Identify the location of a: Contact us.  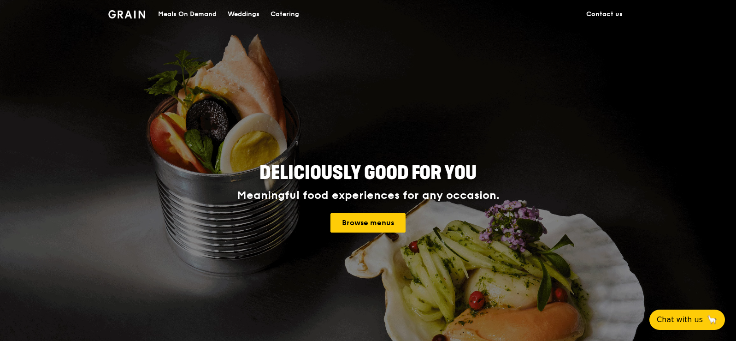
(605, 14).